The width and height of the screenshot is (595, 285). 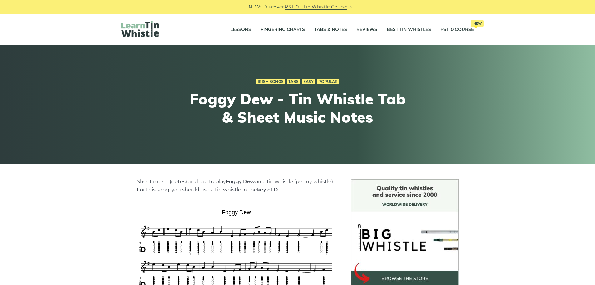 I want to click on a: Popular, so click(x=328, y=82).